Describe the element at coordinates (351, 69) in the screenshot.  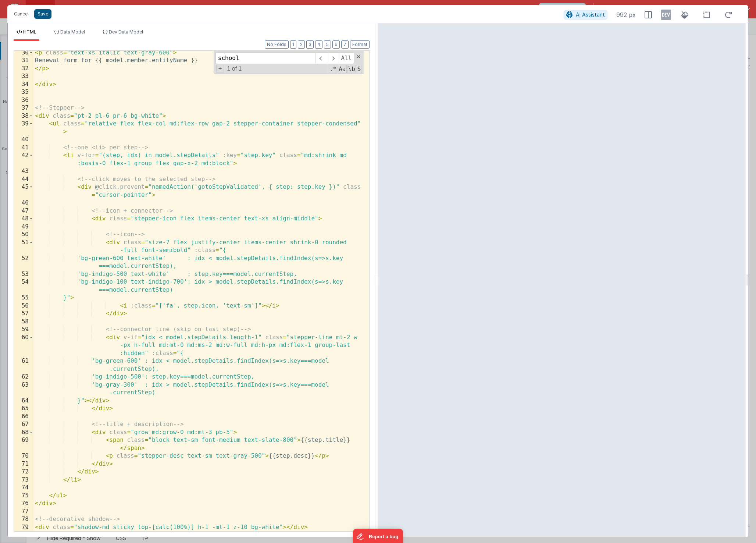
I see `span: Whole Word Search` at that location.